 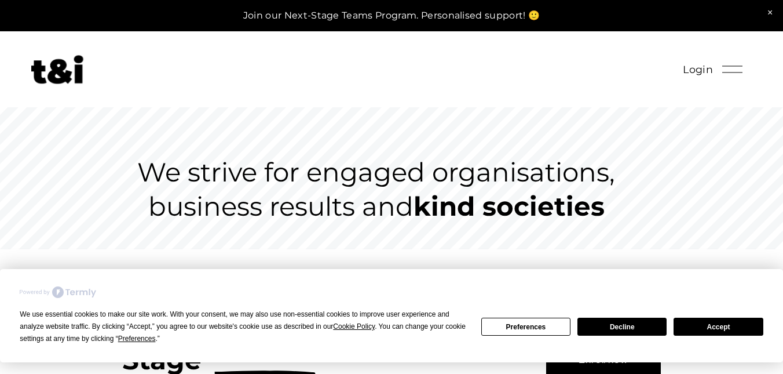 What do you see at coordinates (354, 326) in the screenshot?
I see `span: Cookie Policy` at bounding box center [354, 326].